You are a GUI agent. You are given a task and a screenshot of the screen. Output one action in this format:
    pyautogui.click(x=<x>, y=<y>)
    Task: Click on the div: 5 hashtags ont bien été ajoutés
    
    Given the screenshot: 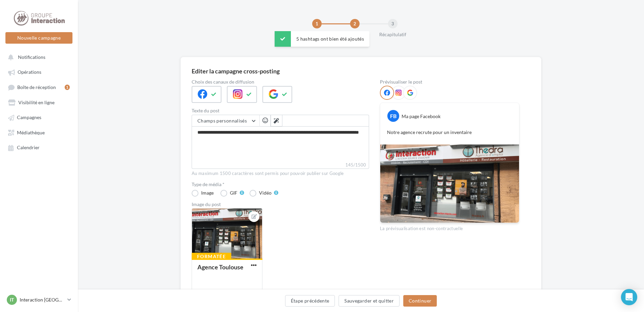 What is the action you would take?
    pyautogui.click(x=322, y=39)
    